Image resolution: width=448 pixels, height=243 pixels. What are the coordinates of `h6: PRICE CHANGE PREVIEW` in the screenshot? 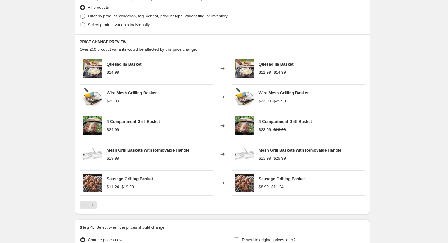 It's located at (222, 42).